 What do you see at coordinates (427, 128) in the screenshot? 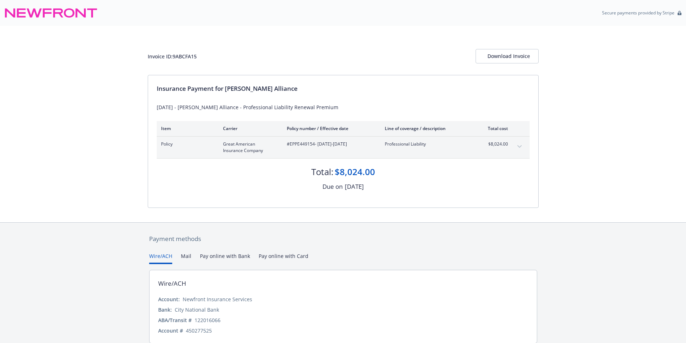
I see `div: Line of coverage / description` at bounding box center [427, 128].